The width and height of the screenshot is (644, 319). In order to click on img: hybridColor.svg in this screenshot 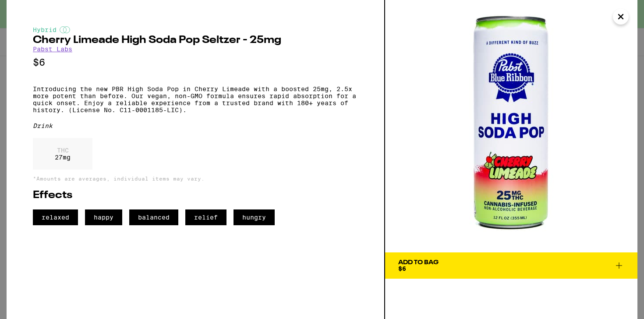, I will do `click(65, 30)`.